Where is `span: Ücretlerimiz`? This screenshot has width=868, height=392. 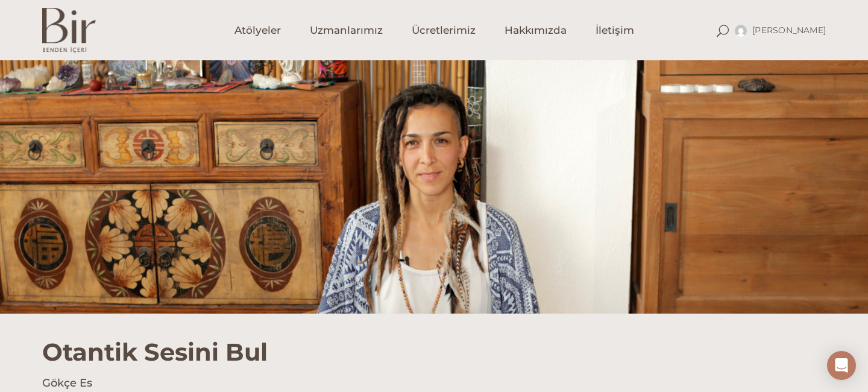 span: Ücretlerimiz is located at coordinates (443, 30).